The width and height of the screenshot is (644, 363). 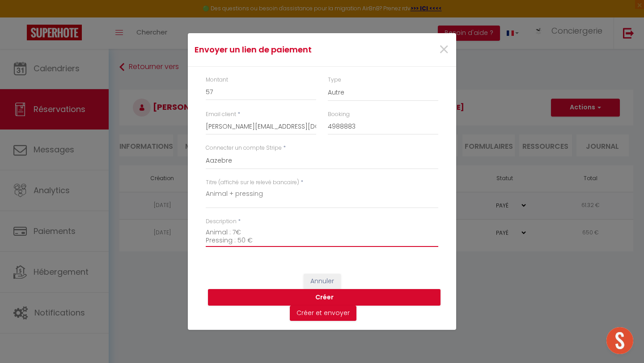 I want to click on label: Booking, so click(x=339, y=114).